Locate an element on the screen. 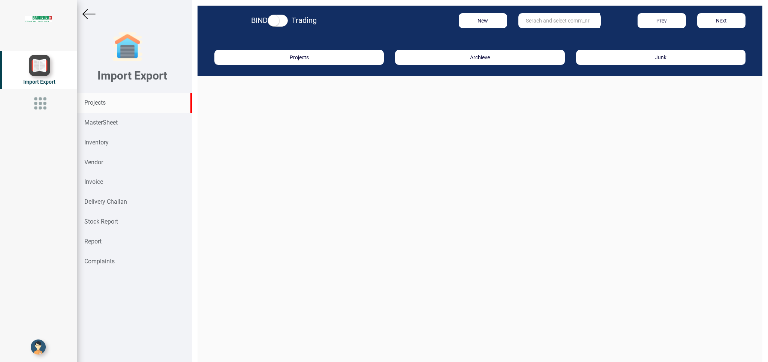 The height and width of the screenshot is (362, 768). img: garage-closed.png is located at coordinates (127, 47).